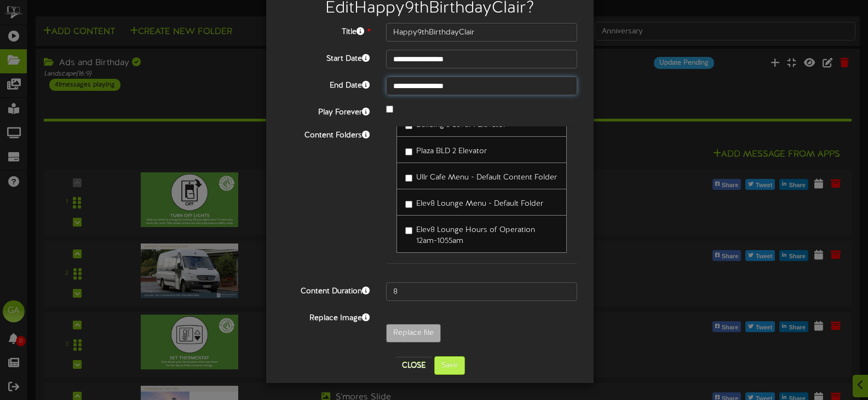 This screenshot has width=868, height=400. Describe the element at coordinates (326, 57) in the screenshot. I see `label: Start Date` at that location.